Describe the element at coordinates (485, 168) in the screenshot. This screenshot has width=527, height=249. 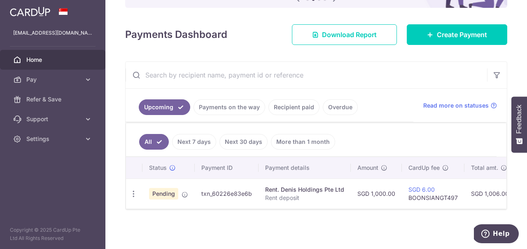
I see `span: Total amt.` at that location.